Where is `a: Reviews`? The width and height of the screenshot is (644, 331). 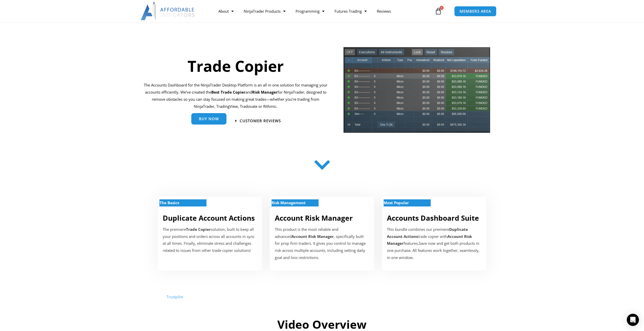
a: Reviews is located at coordinates (384, 11).